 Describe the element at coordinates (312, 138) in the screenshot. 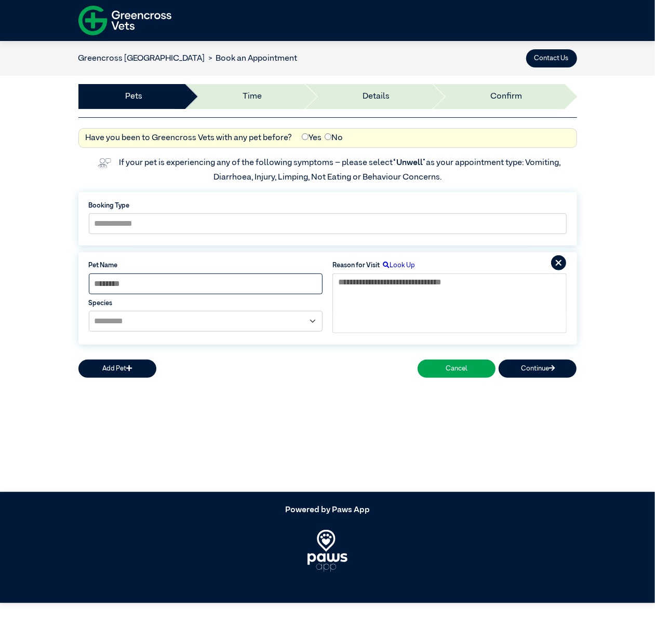

I see `label: Yes` at that location.